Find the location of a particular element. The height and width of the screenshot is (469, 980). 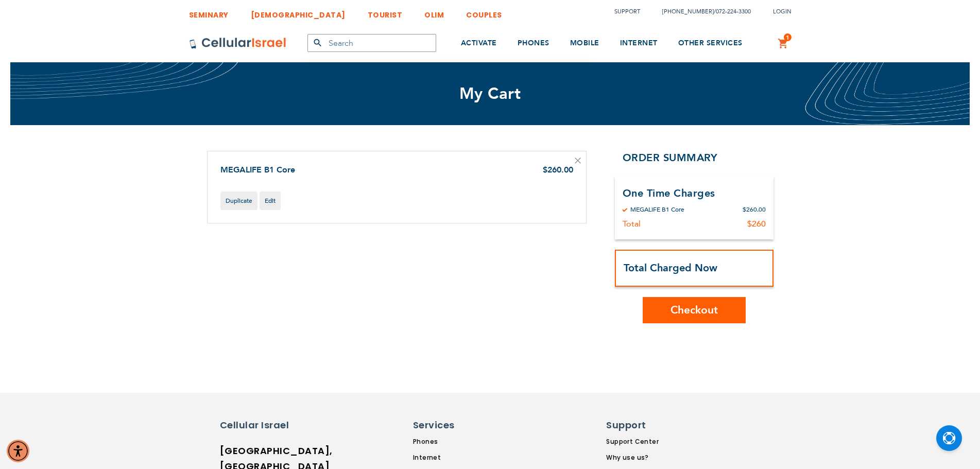

span: 1 is located at coordinates (787, 38).